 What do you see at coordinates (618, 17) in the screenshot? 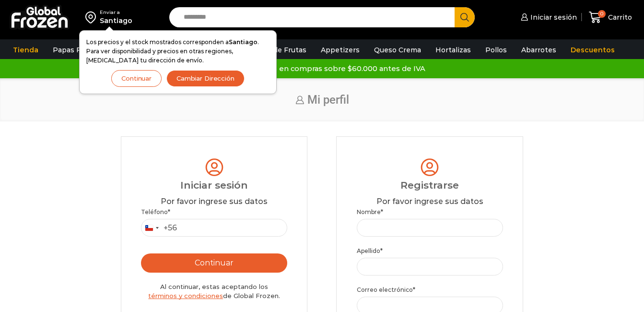
I see `span: Carrito` at bounding box center [618, 17].